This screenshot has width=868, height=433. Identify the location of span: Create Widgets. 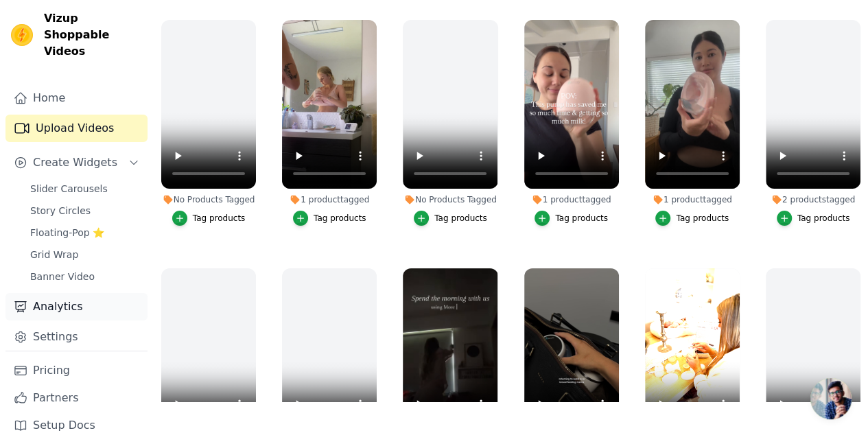
(75, 163).